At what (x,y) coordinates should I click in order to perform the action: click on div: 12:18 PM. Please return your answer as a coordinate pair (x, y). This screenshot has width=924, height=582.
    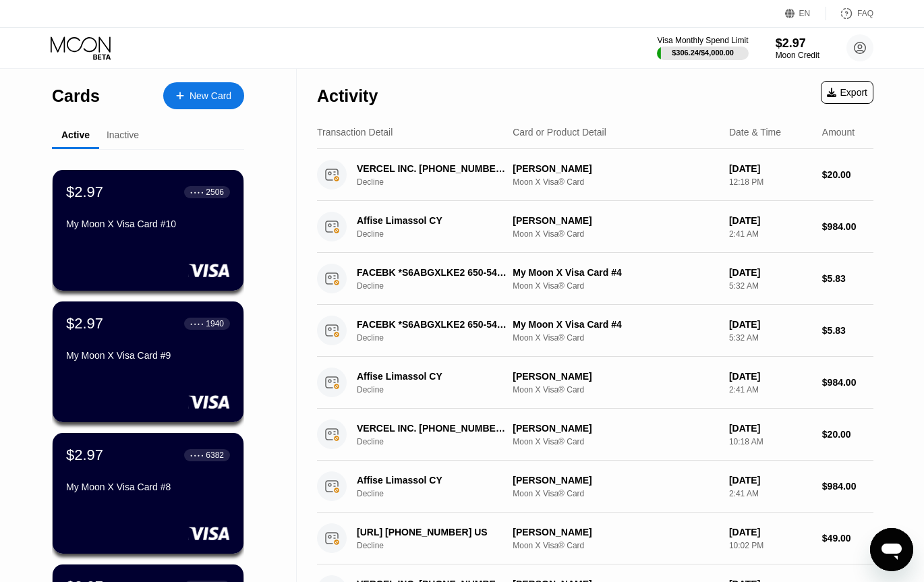
    Looking at the image, I should click on (770, 182).